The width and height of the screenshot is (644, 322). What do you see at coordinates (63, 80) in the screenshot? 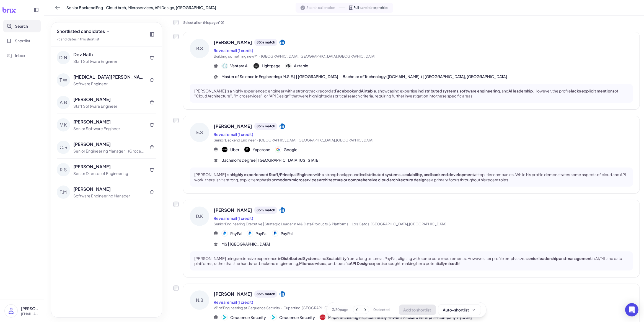
I see `div: T.W` at bounding box center [63, 80].